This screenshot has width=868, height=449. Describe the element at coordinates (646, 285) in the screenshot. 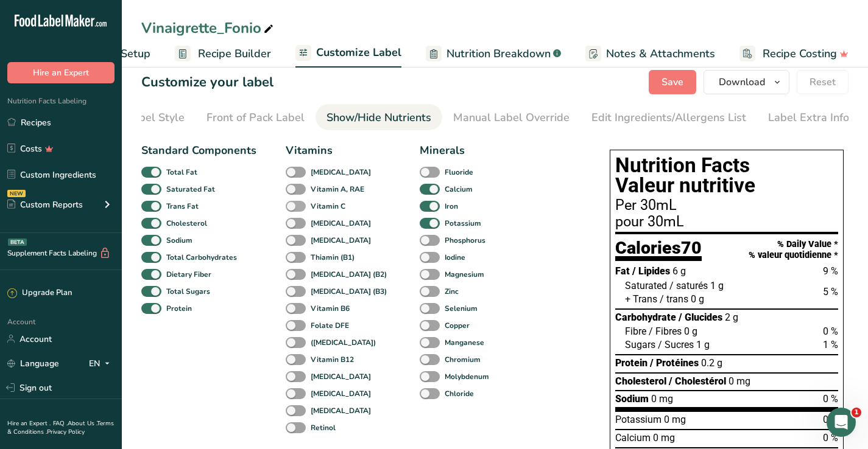

I see `span: Saturated` at that location.